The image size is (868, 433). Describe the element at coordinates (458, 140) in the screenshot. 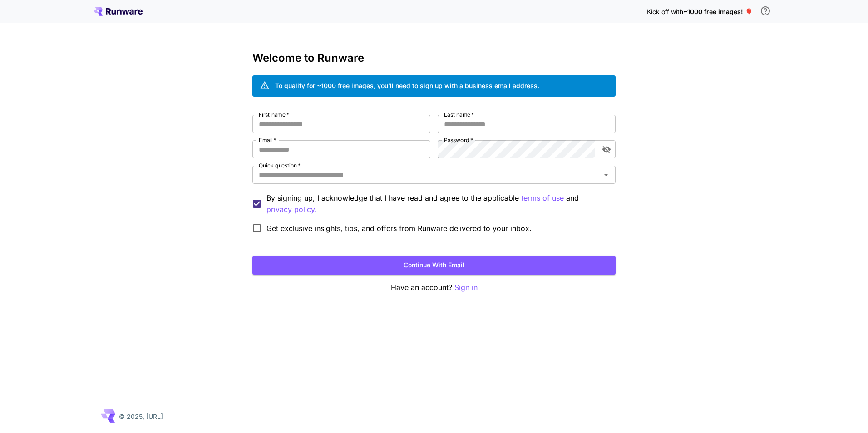

I see `label: Password` at that location.